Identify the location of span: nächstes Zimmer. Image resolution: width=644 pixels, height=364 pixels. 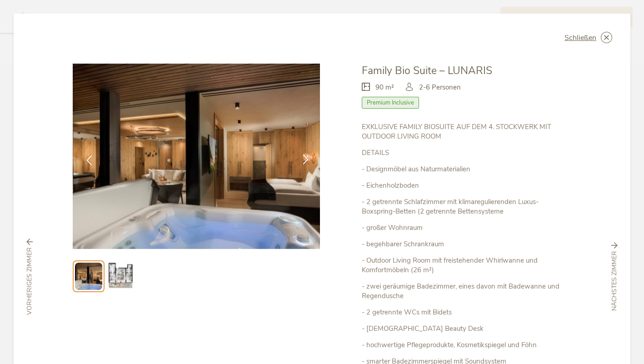
(615, 281).